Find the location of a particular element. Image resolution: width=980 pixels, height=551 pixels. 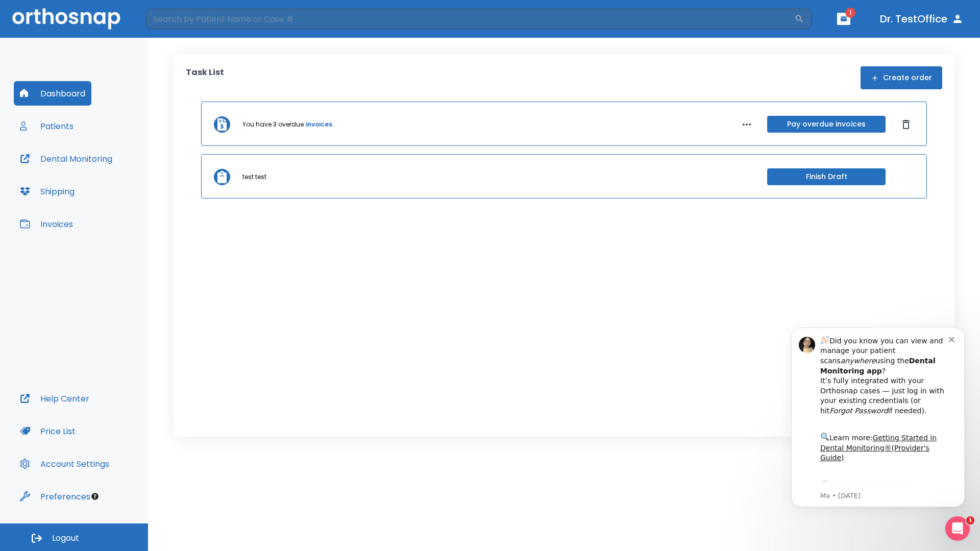

button: Dismiss is located at coordinates (906, 124).